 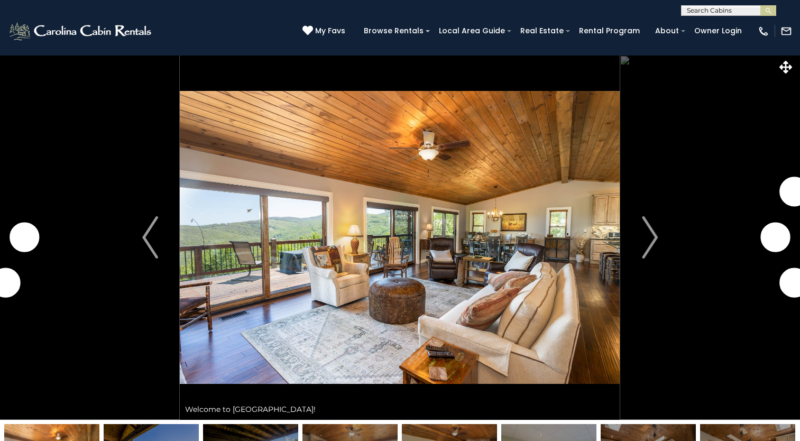 I want to click on span: My Favs, so click(x=330, y=31).